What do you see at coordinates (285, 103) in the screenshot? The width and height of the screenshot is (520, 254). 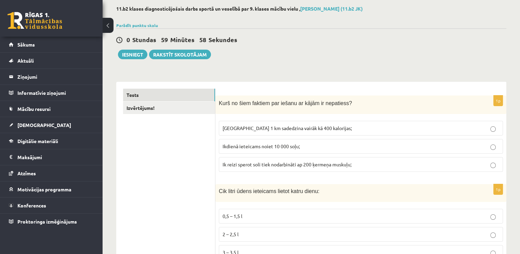 I see `span: Kurš no šiem faktiem par iešanu ar kājām ir nepatiess?` at bounding box center [285, 103].